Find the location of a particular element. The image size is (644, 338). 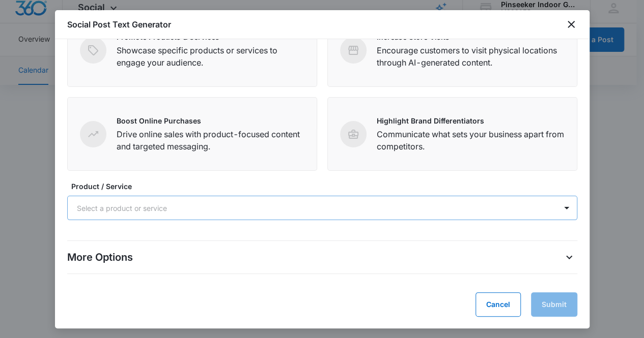

button: close is located at coordinates (571, 25).